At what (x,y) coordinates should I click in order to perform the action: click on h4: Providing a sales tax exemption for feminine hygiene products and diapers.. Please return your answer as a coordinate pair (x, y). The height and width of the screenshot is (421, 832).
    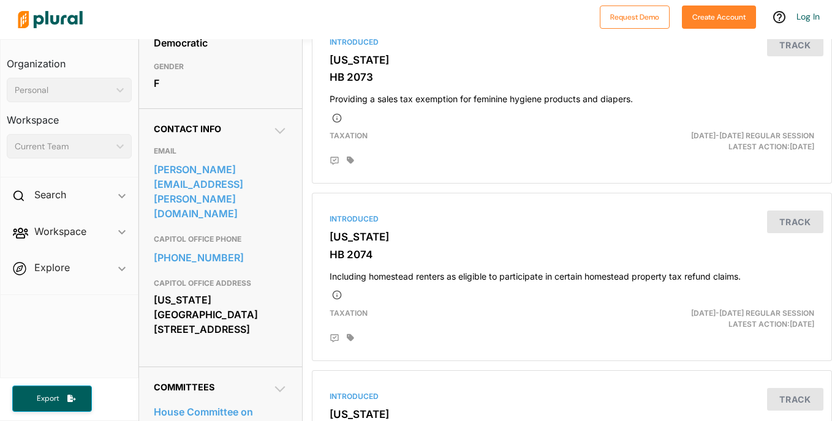
    Looking at the image, I should click on (571, 96).